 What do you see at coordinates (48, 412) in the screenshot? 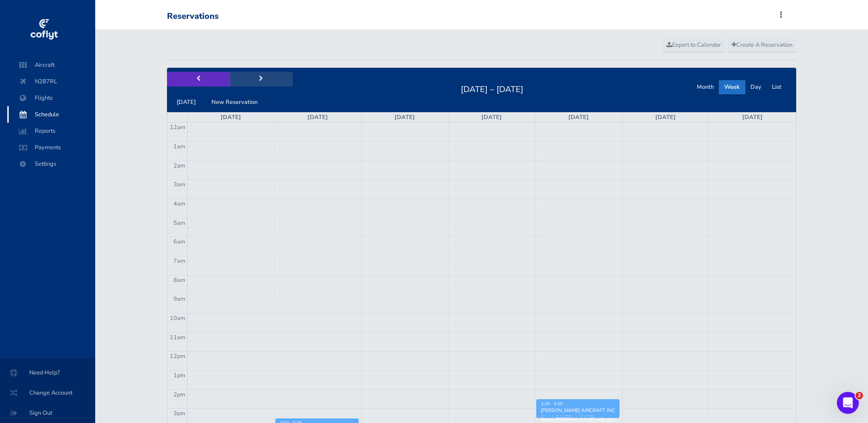
I see `span: Sign Out` at bounding box center [48, 412].